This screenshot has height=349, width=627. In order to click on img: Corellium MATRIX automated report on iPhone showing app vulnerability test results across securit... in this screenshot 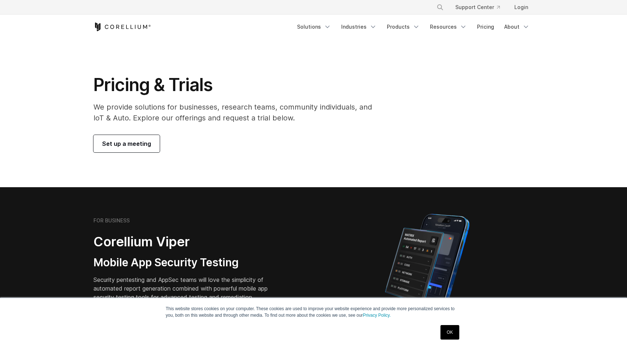, I will do `click(427, 274)`.